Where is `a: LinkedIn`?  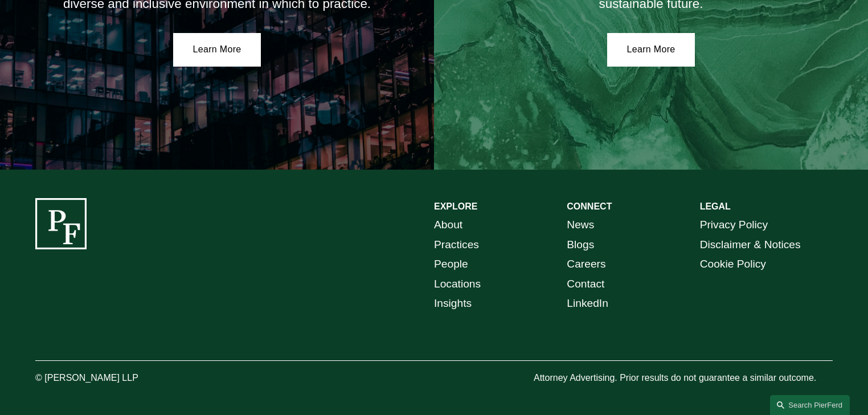 a: LinkedIn is located at coordinates (587, 304).